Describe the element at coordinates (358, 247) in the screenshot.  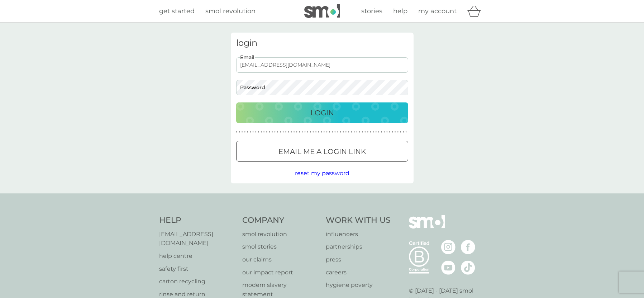
I see `a: partnerships` at that location.